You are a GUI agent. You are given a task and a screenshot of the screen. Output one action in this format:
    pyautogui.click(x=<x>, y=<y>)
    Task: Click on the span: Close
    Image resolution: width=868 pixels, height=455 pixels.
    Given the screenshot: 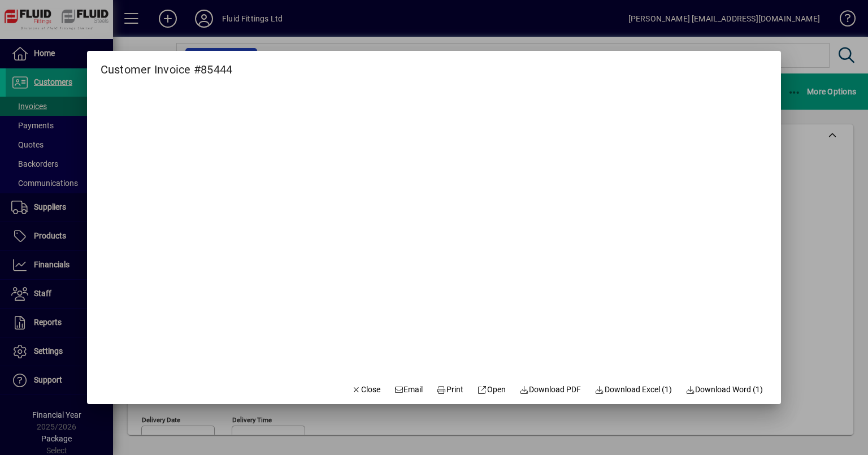 What is the action you would take?
    pyautogui.click(x=366, y=389)
    